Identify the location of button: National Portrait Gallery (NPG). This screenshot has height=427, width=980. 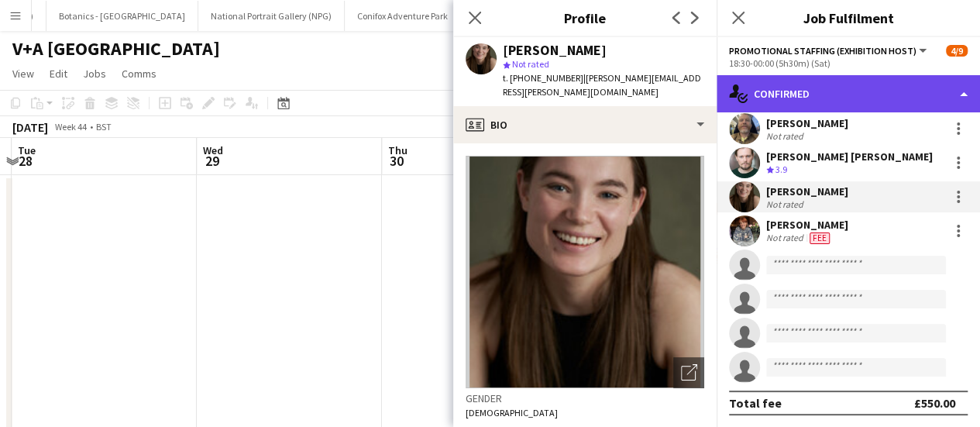
(272, 16).